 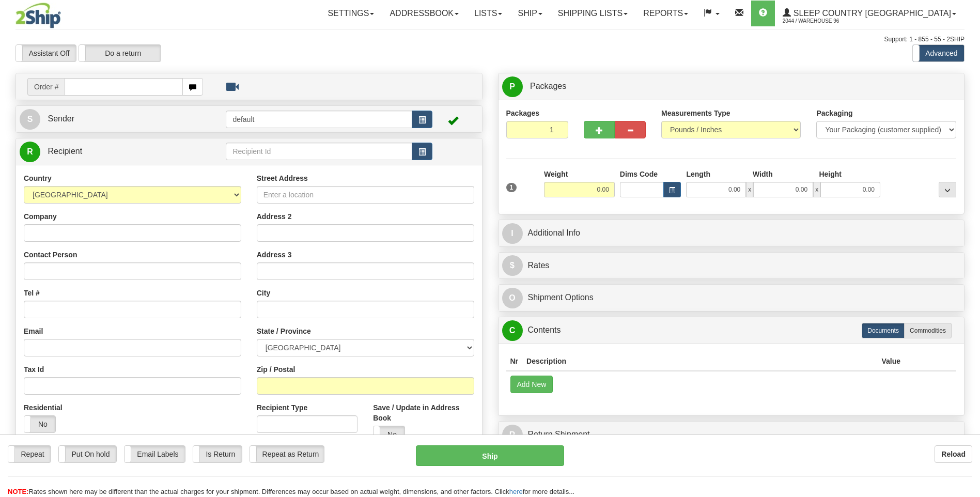 What do you see at coordinates (883, 331) in the screenshot?
I see `label: Documents` at bounding box center [883, 331].